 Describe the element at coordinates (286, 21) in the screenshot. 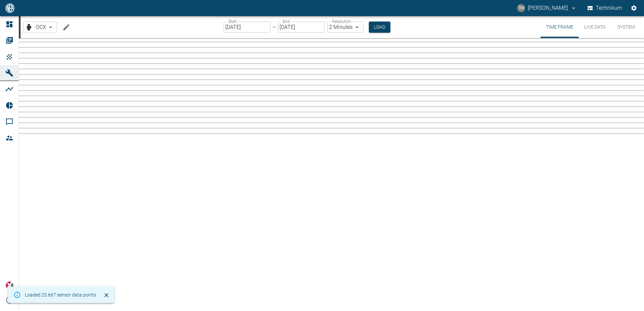

I see `label: End` at that location.